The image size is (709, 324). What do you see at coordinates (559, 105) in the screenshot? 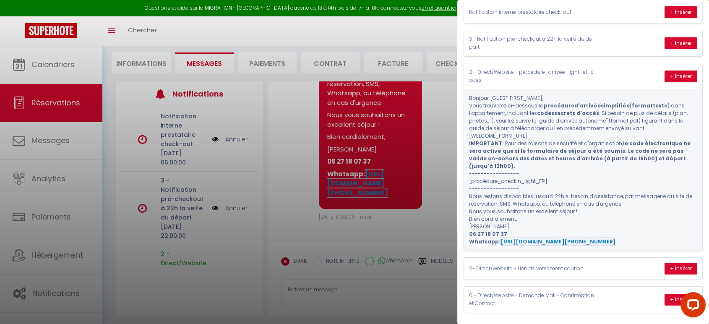
I see `strong: procédure` at bounding box center [559, 105].